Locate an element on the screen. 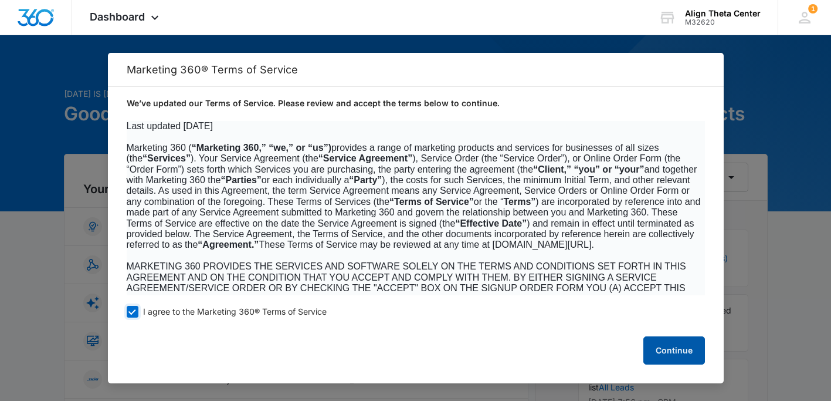 The height and width of the screenshot is (401, 831). span: I agree to the Marketing 360® Terms of Service is located at coordinates (235, 311).